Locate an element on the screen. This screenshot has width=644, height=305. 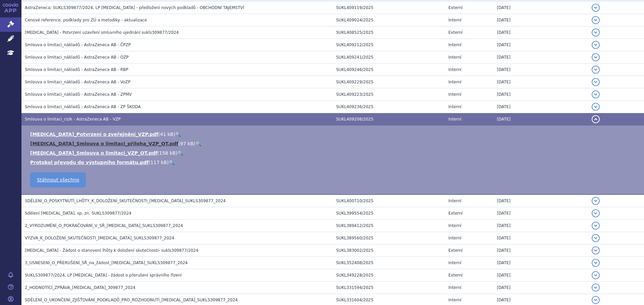
td: SUKL409208/2025 is located at coordinates (389, 119).